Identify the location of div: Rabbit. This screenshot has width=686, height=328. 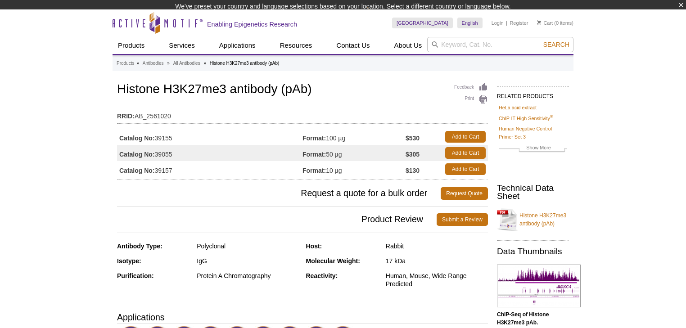
(436, 246).